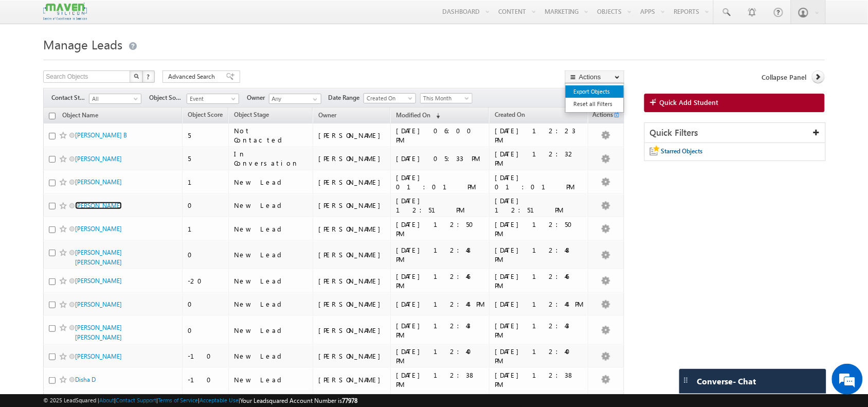 Image resolution: width=868 pixels, height=407 pixels. Describe the element at coordinates (181, 18) in the screenshot. I see `div: Minimize live chat window` at that location.